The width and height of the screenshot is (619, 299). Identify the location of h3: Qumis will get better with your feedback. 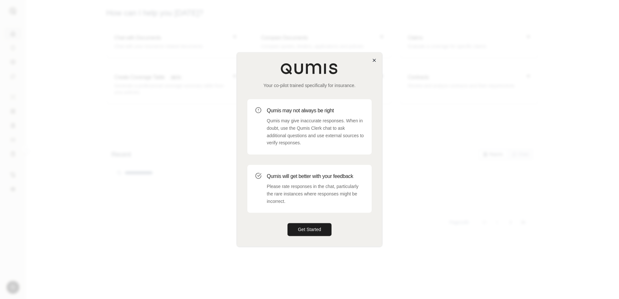
(315, 177).